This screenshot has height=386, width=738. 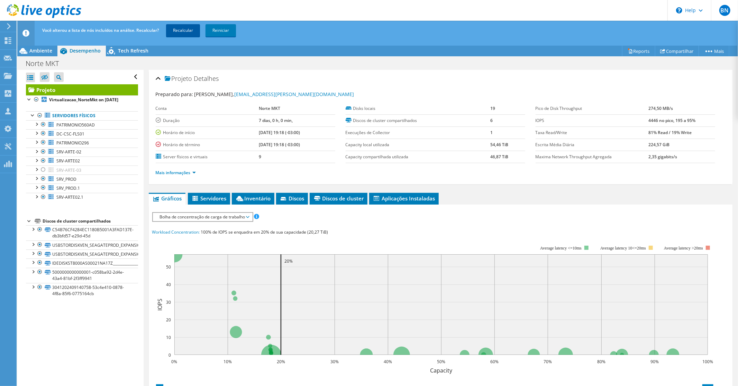 I want to click on label: Execuções de Collector, so click(x=418, y=133).